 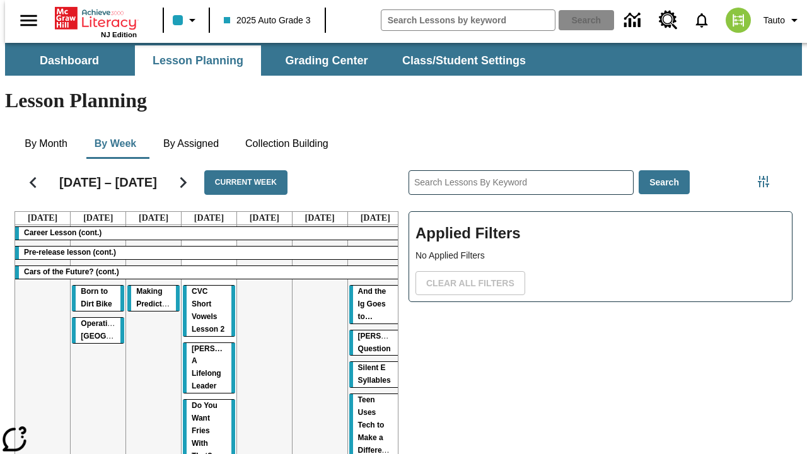 What do you see at coordinates (96, 18) in the screenshot?
I see `a: Home` at bounding box center [96, 18].